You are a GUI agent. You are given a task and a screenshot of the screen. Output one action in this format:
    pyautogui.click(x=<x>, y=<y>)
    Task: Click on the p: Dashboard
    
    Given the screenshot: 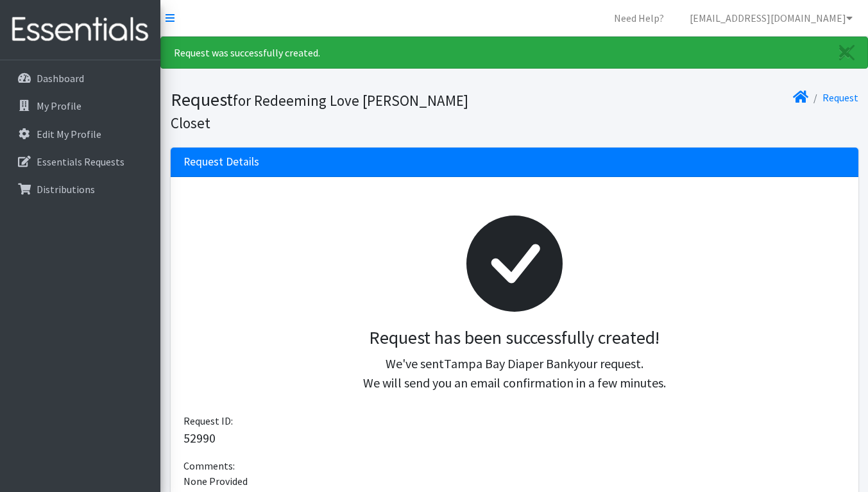 What is the action you would take?
    pyautogui.click(x=60, y=78)
    